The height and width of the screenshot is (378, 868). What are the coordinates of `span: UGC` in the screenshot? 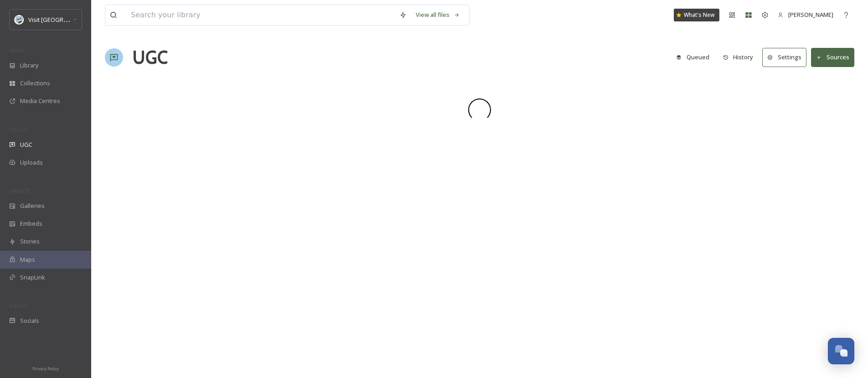 It's located at (26, 144).